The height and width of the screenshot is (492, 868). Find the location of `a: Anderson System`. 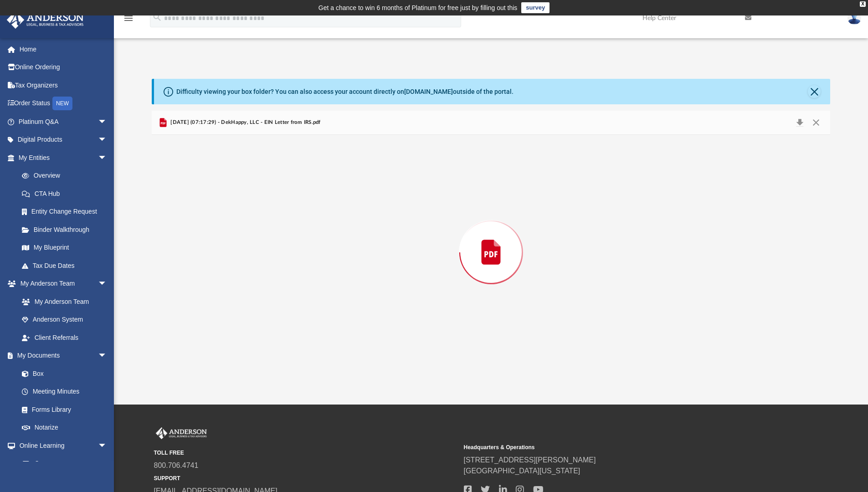

a: Anderson System is located at coordinates (64, 320).